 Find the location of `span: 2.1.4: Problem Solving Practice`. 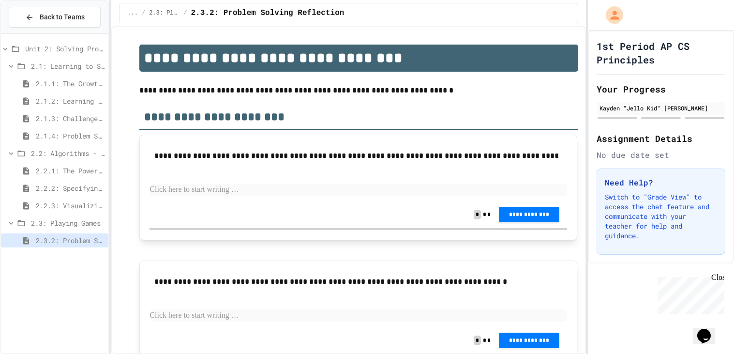

span: 2.1.4: Problem Solving Practice is located at coordinates (70, 136).